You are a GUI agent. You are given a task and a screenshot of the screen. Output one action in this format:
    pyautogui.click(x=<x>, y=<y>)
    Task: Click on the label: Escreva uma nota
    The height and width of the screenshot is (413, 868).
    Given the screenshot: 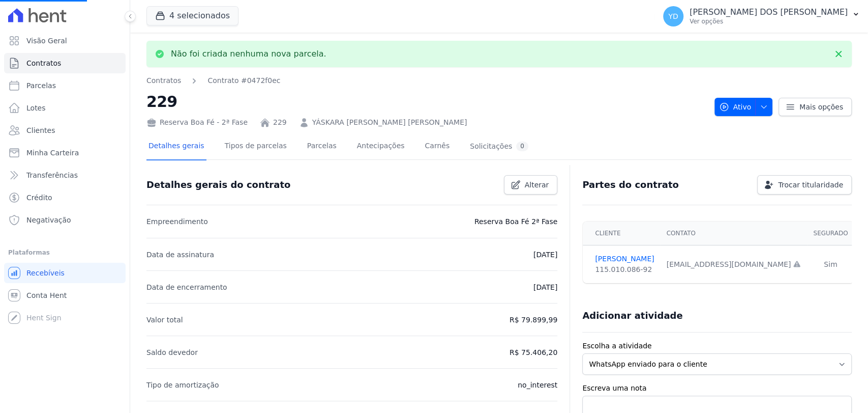 What is the action you would take?
    pyautogui.click(x=717, y=387)
    